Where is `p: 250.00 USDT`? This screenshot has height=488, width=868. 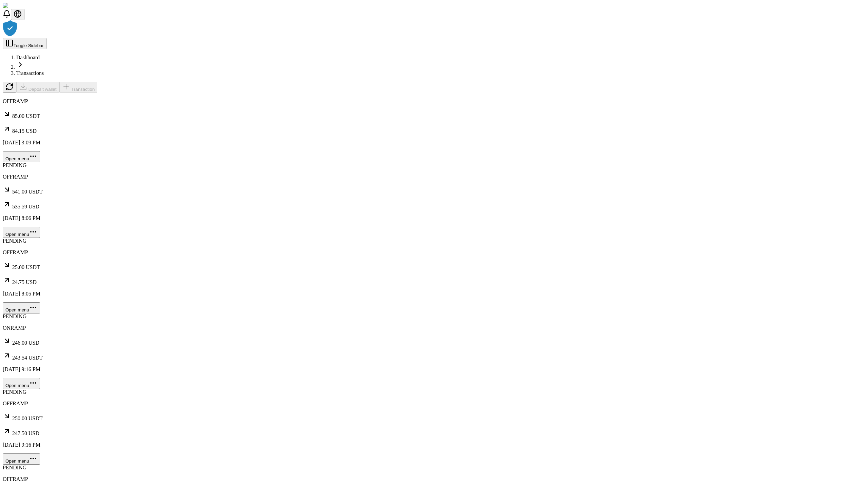 p: 250.00 USDT is located at coordinates (434, 417).